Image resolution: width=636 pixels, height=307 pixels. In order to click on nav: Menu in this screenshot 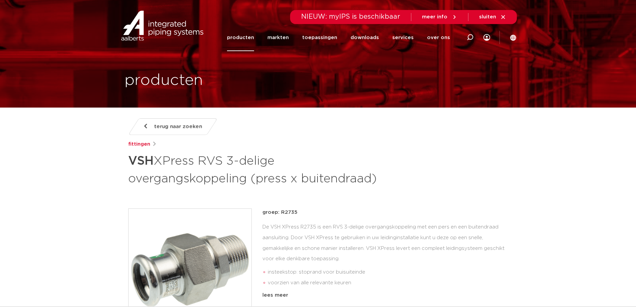, I will do `click(339, 37)`.